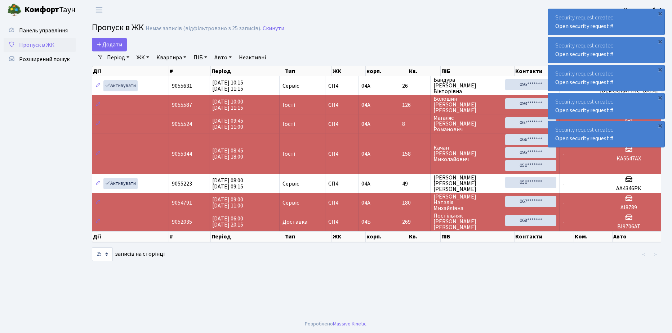 The height and width of the screenshot is (333, 672). I want to click on span: 8, so click(414, 124).